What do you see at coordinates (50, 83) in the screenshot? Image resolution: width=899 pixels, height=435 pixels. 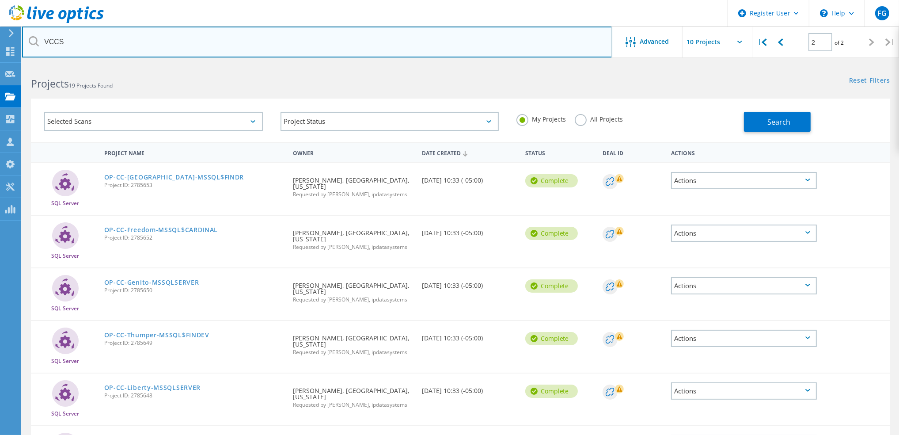 I see `b: Projects` at bounding box center [50, 83].